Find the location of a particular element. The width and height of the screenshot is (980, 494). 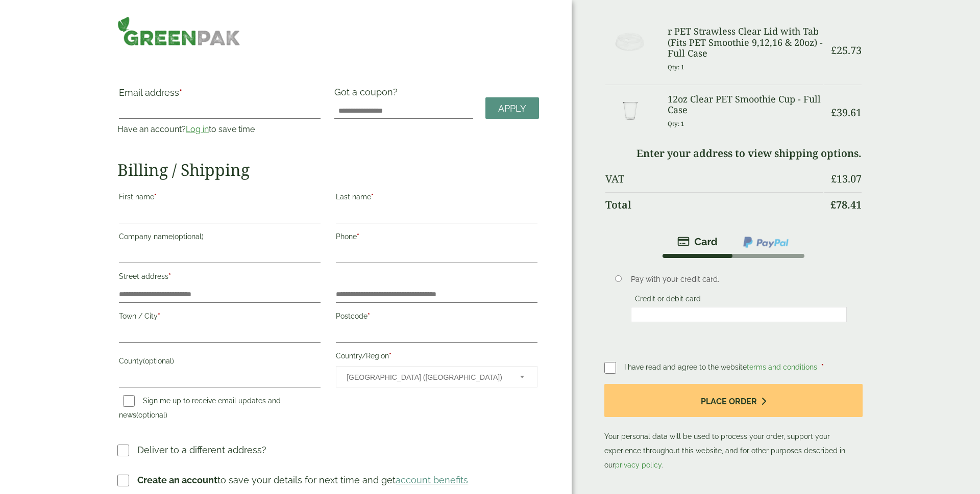

h3: 12oz Clear PET Smoothie Cup - Full Case is located at coordinates (746, 105).